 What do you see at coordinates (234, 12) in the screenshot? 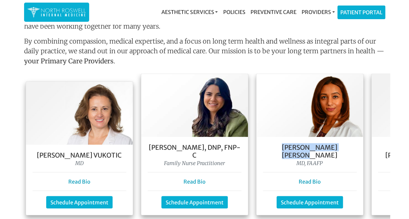
I see `a: Policies` at bounding box center [234, 12].